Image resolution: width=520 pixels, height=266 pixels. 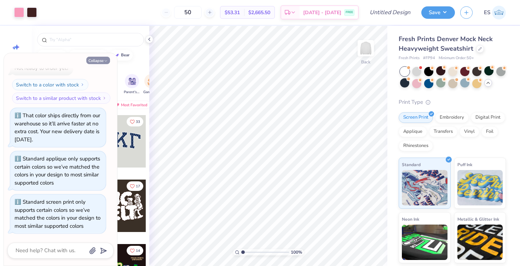 What do you see at coordinates (480, 242) in the screenshot?
I see `img: Metallic & Glitter Ink` at bounding box center [480, 242].